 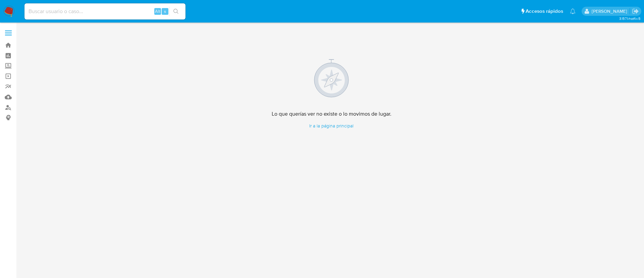 I want to click on a: Ir a la página principal, so click(x=332, y=126).